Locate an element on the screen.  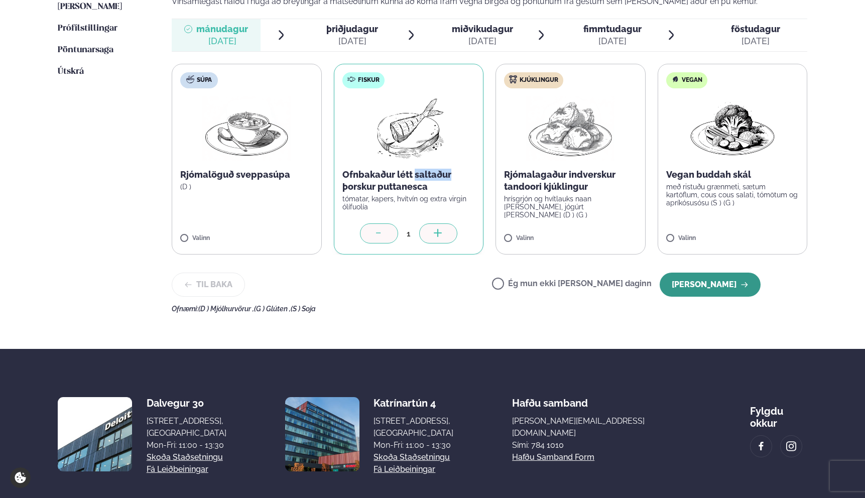
p: Rjómalagaður indverskur tandoori kjúklingur is located at coordinates (570, 181).